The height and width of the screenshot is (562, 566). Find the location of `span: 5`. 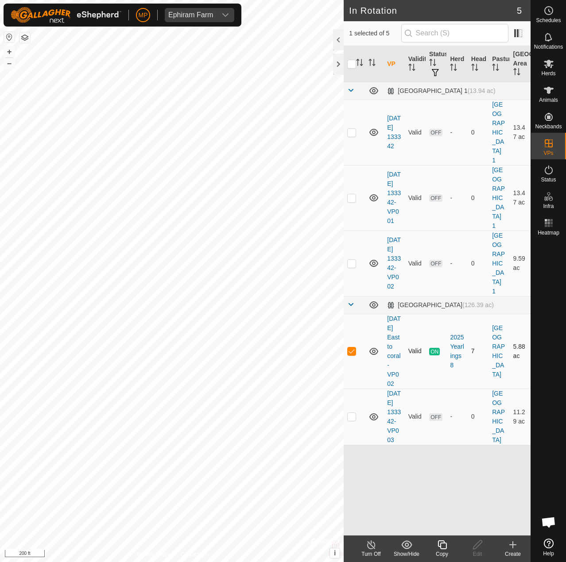

span: 5 is located at coordinates (519, 11).